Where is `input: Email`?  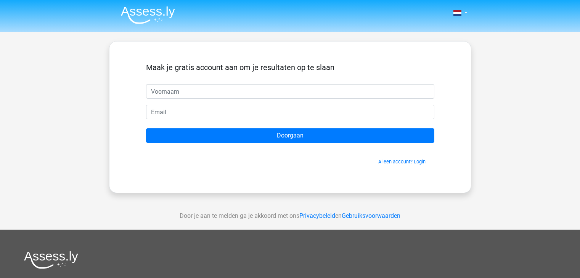
input: Email is located at coordinates (290, 112).